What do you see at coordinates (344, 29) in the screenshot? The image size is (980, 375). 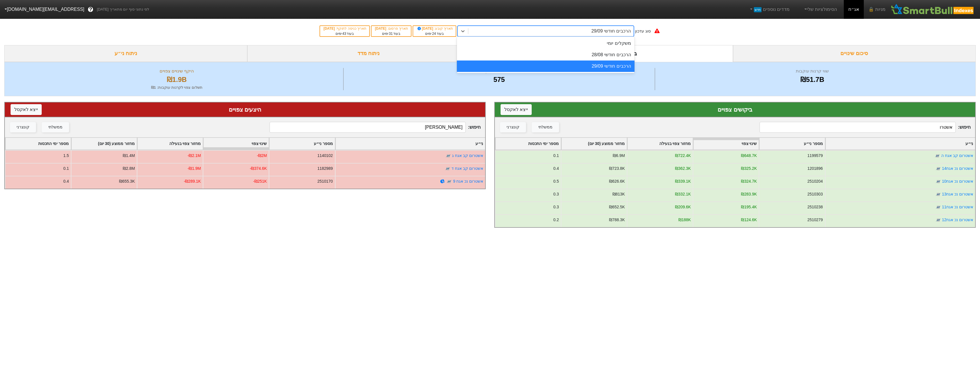 I see `div: תאריך כניסה לתוקף :` at bounding box center [344, 29].